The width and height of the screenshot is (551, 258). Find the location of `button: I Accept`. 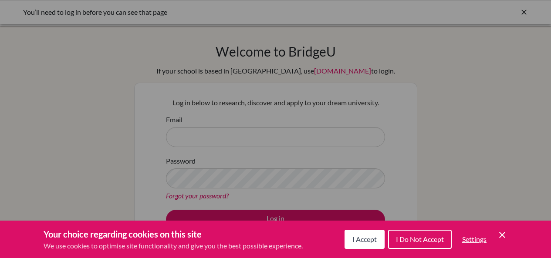

button: I Accept is located at coordinates (364, 239).